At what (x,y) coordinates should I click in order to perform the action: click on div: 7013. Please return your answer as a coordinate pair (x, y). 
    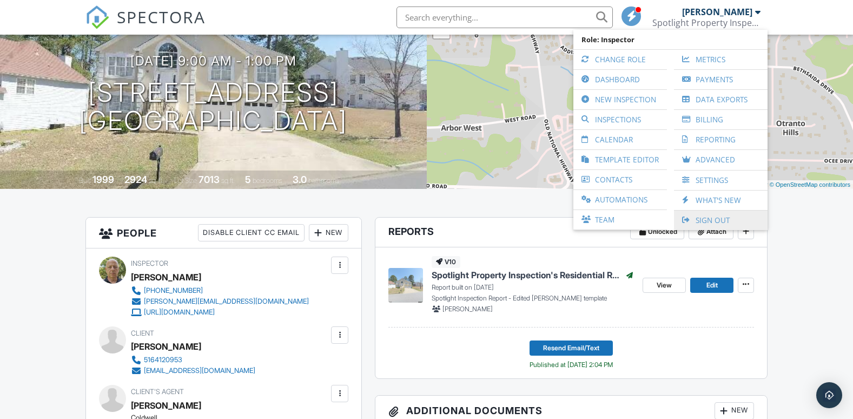
    Looking at the image, I should click on (209, 179).